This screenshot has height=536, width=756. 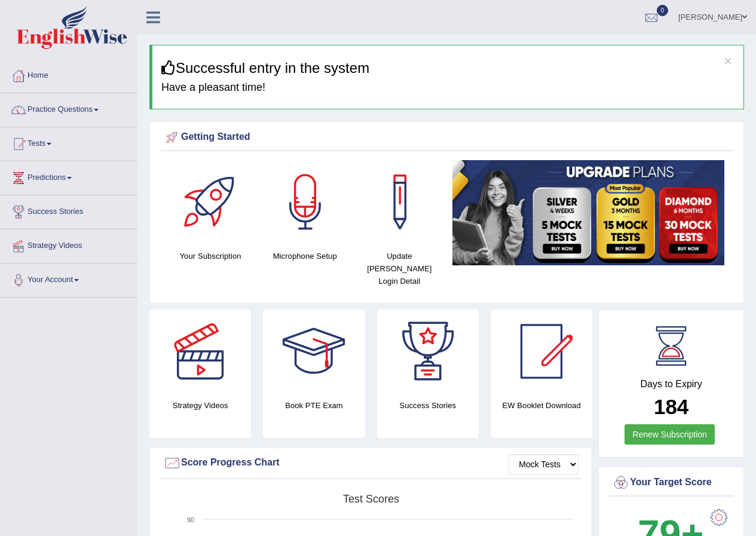 I want to click on tspan: Test scores, so click(x=372, y=499).